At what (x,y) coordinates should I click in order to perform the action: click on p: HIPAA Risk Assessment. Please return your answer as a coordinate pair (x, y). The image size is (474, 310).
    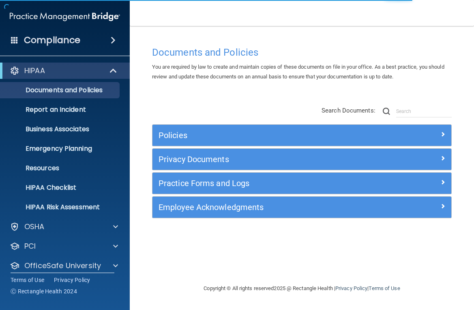
    Looking at the image, I should click on (60, 207).